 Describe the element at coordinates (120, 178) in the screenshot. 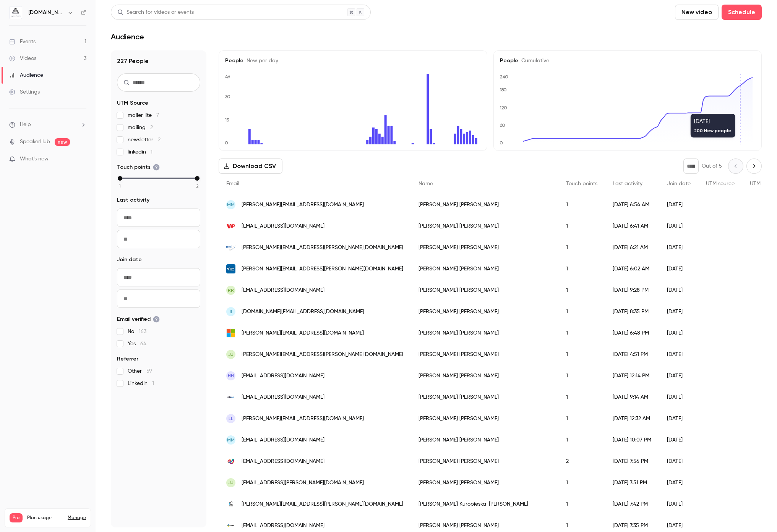

I see `div: min` at that location.